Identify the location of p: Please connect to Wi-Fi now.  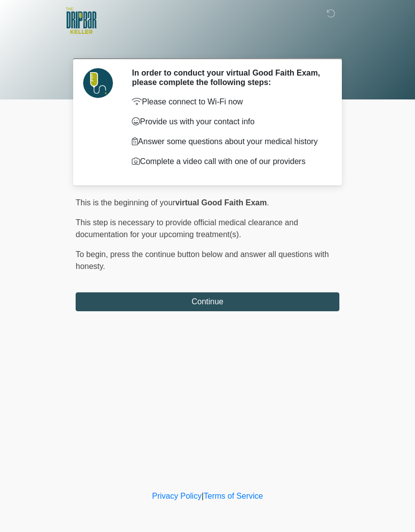
(228, 102).